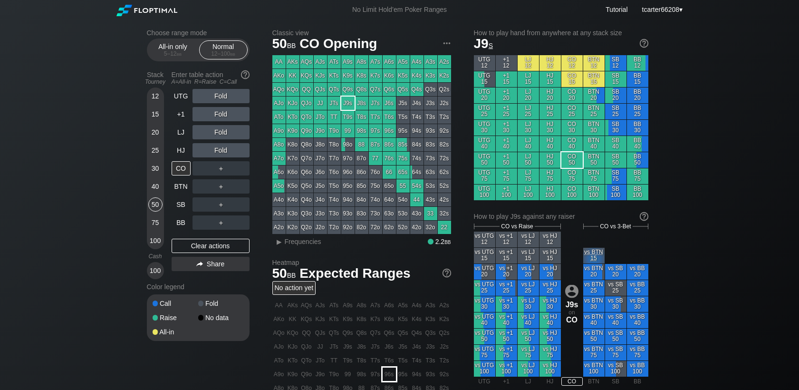  What do you see at coordinates (528, 144) in the screenshot?
I see `div: LJ 40` at bounding box center [528, 144].